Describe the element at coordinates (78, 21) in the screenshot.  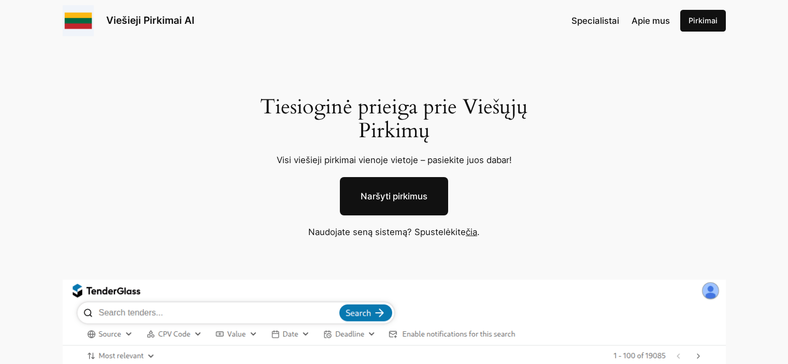
I see `img: Viešieji pirkimai logo` at that location.